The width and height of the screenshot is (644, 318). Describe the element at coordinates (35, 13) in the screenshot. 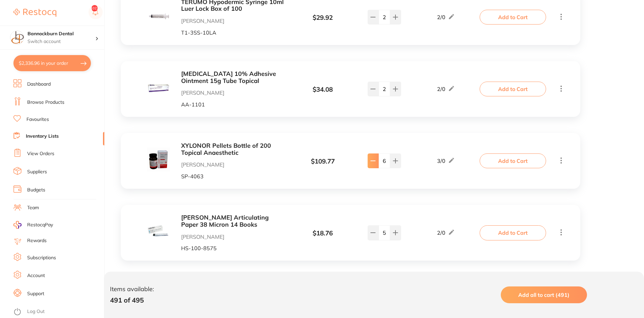

I see `img: Restocq Logo` at that location.